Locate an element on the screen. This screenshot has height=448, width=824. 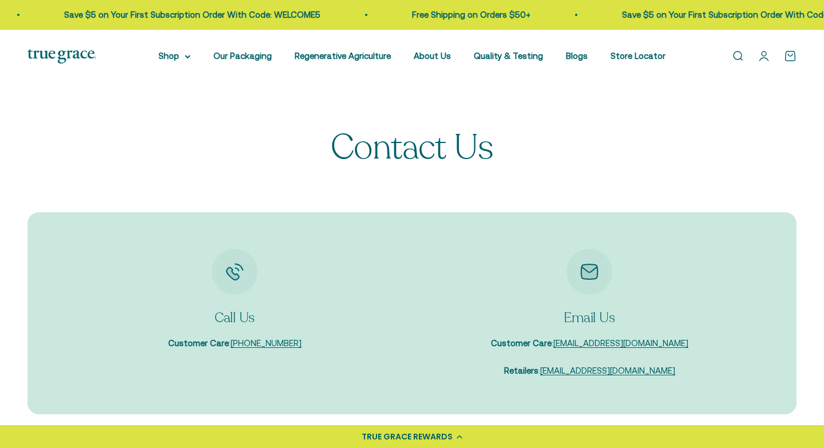
strong: Retailers is located at coordinates (521, 370).